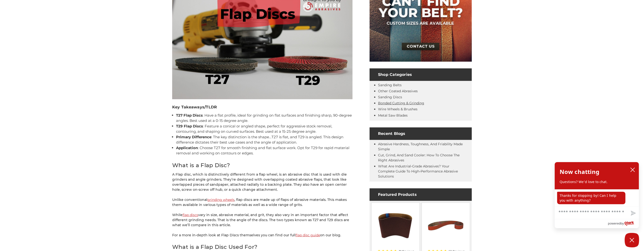  Describe the element at coordinates (194, 137) in the screenshot. I see `b: Primary Difference` at that location.